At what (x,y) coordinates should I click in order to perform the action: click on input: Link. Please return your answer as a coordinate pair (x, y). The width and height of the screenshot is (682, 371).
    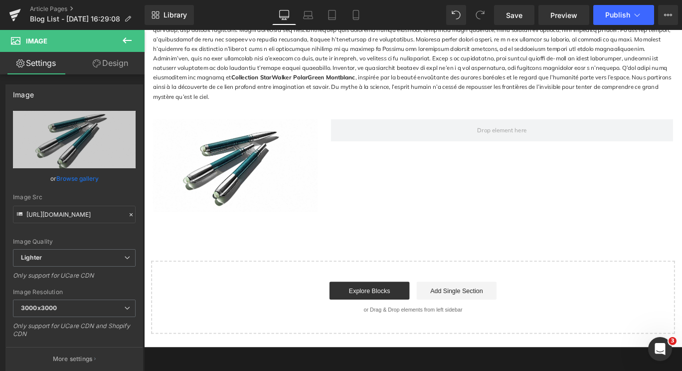
    Looking at the image, I should click on (74, 214).